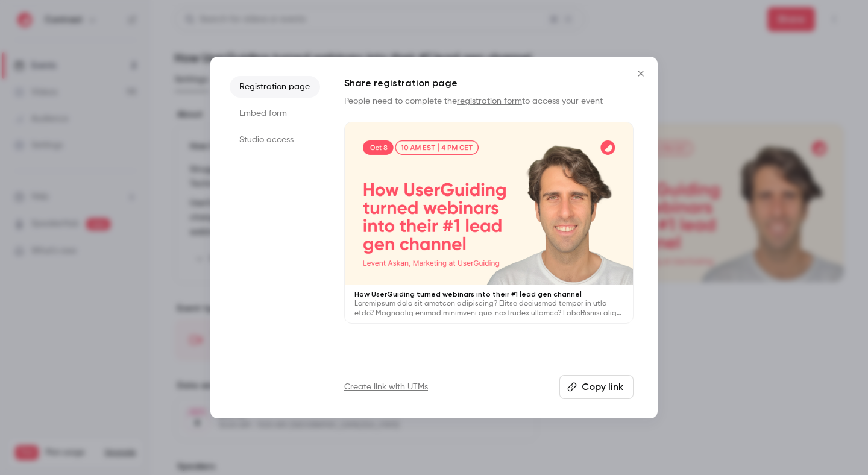 The width and height of the screenshot is (868, 475). I want to click on p: People need to complete the to access your event, so click(489, 101).